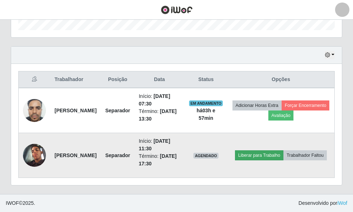  What do you see at coordinates (323, 203) in the screenshot?
I see `span: Desenvolvido por` at bounding box center [323, 203].